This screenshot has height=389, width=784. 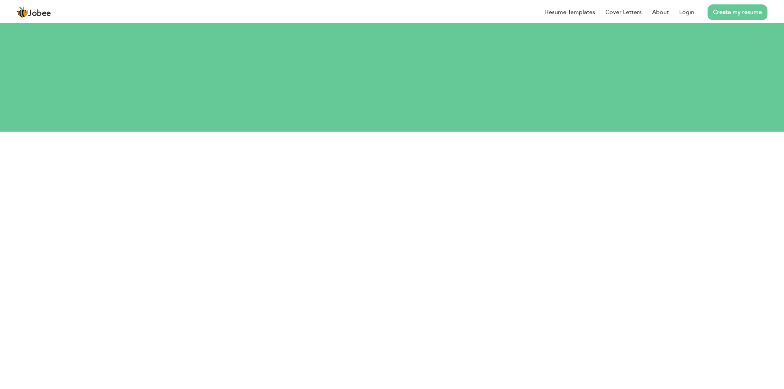 What do you see at coordinates (660, 12) in the screenshot?
I see `a: About` at bounding box center [660, 12].